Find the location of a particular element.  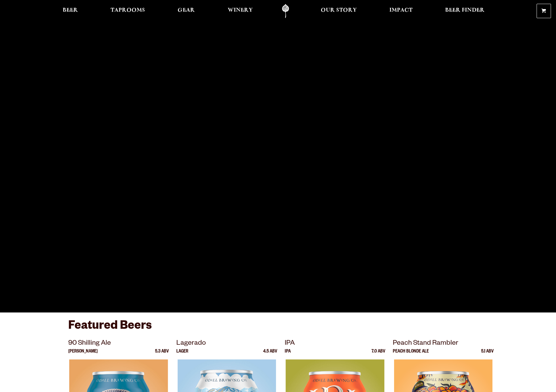

a: Taprooms is located at coordinates (128, 11).